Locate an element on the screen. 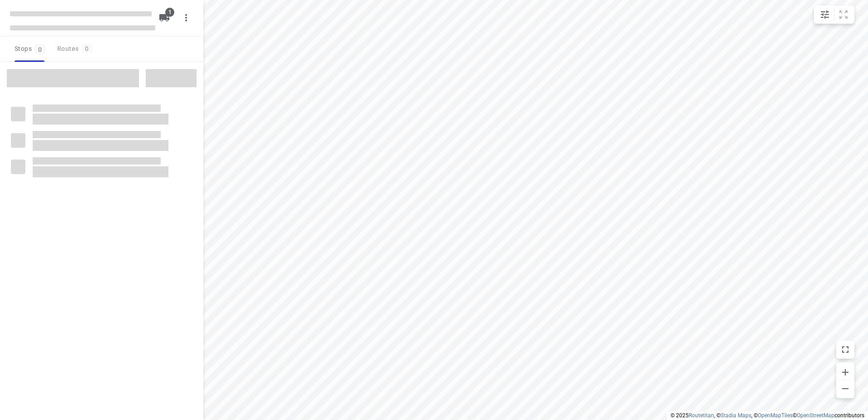 The height and width of the screenshot is (420, 868). a: Routetitan is located at coordinates (702, 415).